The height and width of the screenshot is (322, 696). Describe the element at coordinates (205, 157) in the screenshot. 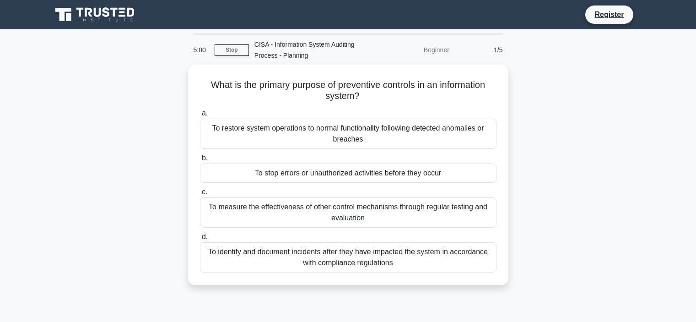

I see `span: b.` at that location.